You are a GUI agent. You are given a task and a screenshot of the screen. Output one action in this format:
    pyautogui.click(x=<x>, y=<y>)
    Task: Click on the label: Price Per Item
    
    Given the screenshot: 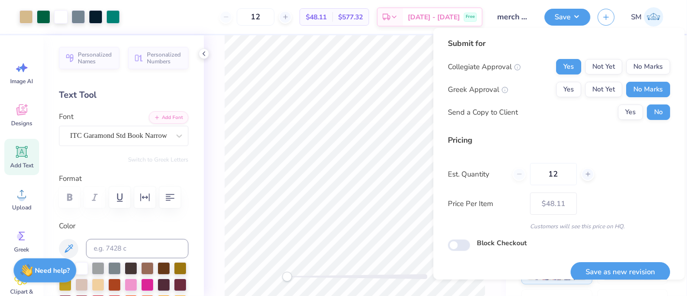 What is the action you would take?
    pyautogui.click(x=485, y=203)
    